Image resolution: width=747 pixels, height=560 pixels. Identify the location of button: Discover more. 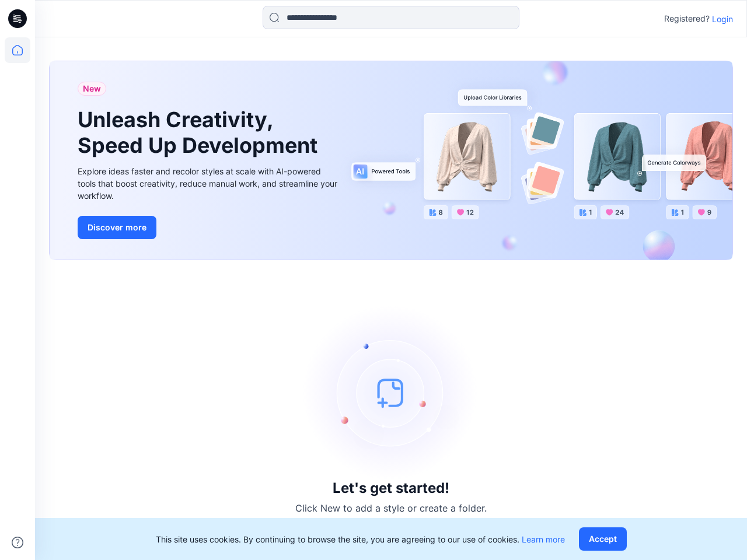
(116, 227).